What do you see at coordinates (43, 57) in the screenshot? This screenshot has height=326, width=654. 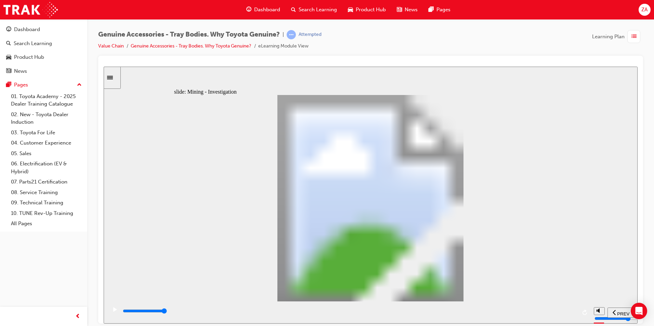 I see `a: Product Hub` at bounding box center [43, 57].